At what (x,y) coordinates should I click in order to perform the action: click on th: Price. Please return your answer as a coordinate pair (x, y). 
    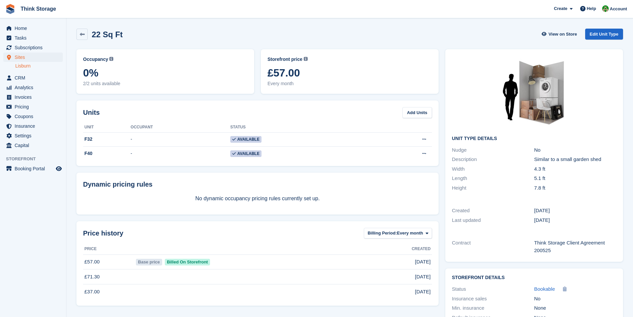
    Looking at the image, I should click on (109, 249).